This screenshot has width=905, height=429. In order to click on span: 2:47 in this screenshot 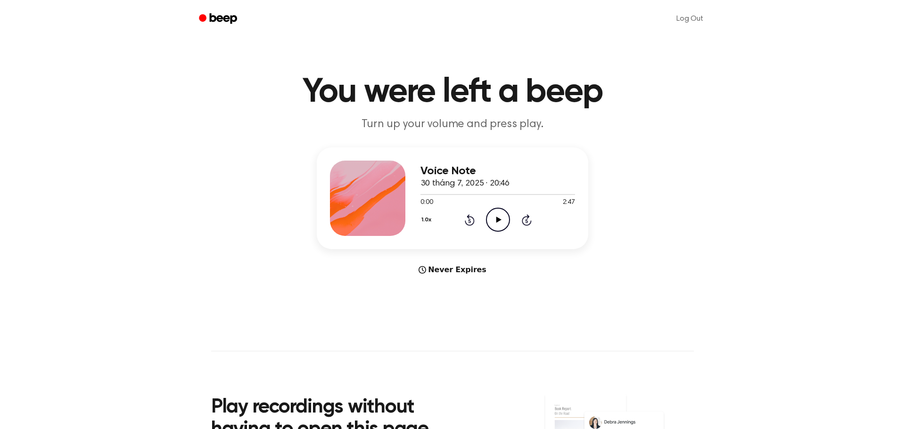, I will do `click(569, 203)`.